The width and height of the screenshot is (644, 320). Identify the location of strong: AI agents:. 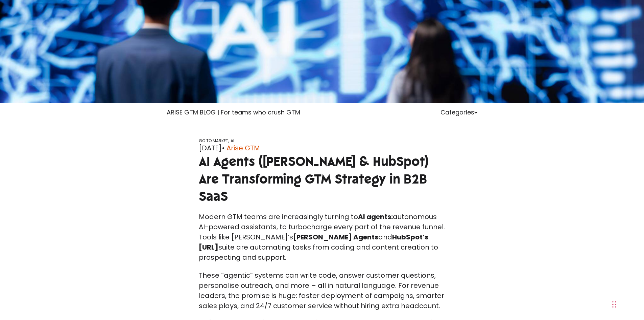
(375, 217).